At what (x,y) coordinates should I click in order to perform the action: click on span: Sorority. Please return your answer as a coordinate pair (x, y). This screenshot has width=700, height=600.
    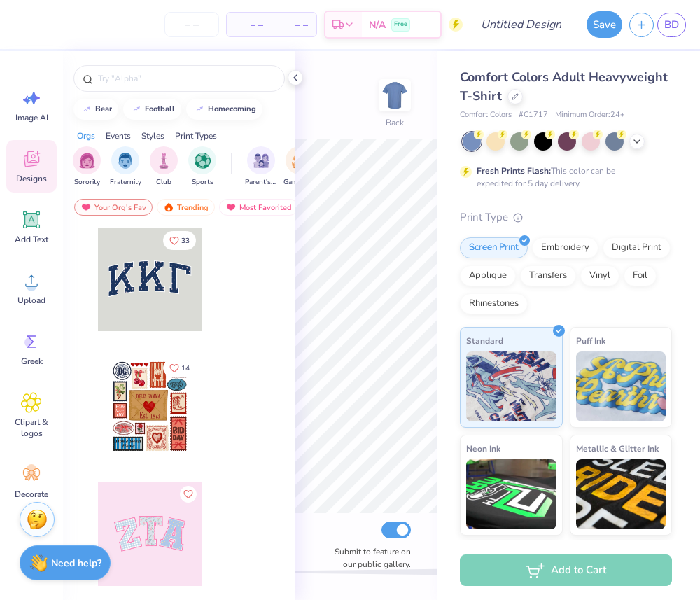
    Looking at the image, I should click on (87, 182).